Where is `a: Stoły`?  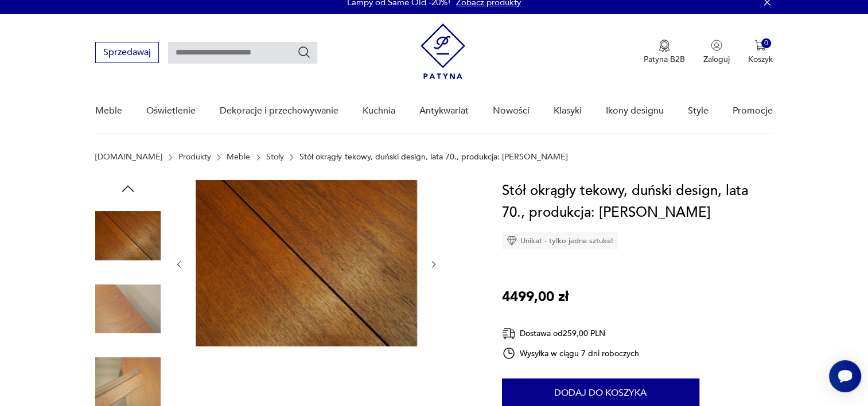
a: Stoły is located at coordinates (275, 157).